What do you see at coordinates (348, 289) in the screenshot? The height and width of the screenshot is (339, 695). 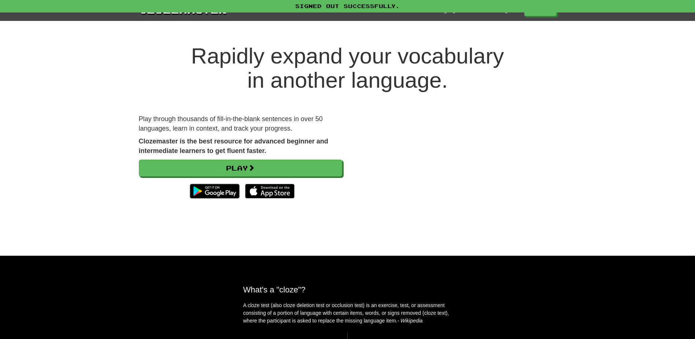 I see `h2: What's a "cloze"?` at bounding box center [348, 289].